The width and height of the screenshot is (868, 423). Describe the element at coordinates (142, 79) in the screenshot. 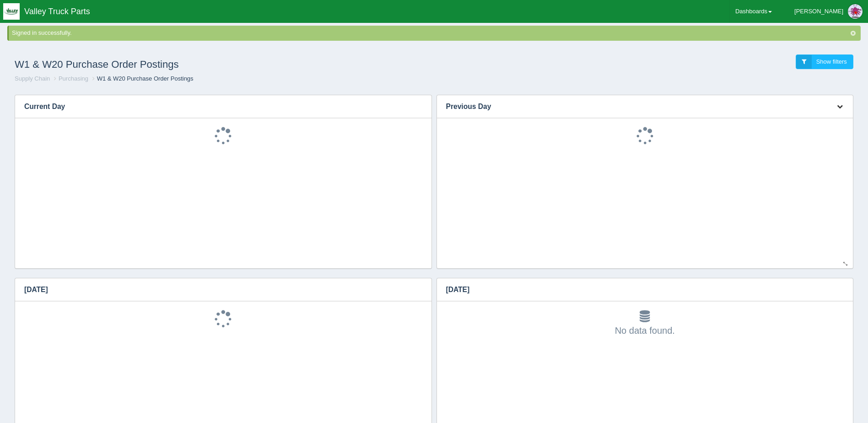

I see `li: W1 & W20 Purchase Order Postings` at that location.